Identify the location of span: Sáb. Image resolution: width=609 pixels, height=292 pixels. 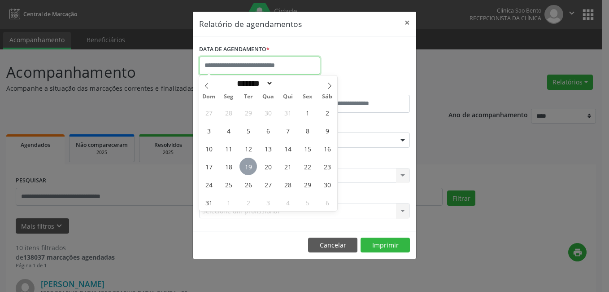
(328, 96).